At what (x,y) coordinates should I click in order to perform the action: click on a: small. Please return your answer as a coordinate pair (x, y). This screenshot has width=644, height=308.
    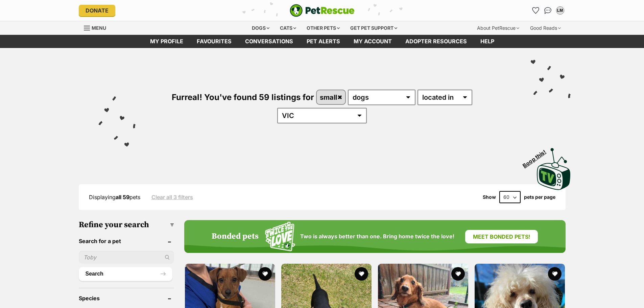
    Looking at the image, I should click on (331, 97).